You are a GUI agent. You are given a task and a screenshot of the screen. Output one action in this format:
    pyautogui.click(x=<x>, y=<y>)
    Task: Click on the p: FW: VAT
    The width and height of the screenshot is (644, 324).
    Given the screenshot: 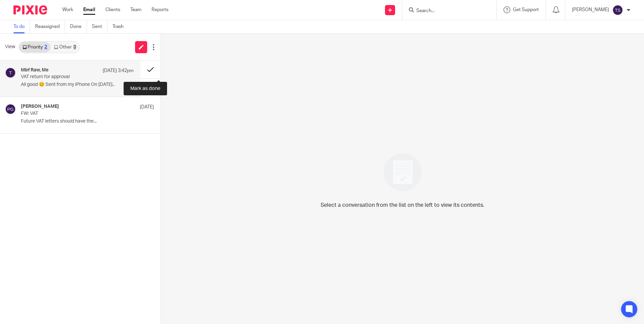 What is the action you would take?
    pyautogui.click(x=74, y=114)
    